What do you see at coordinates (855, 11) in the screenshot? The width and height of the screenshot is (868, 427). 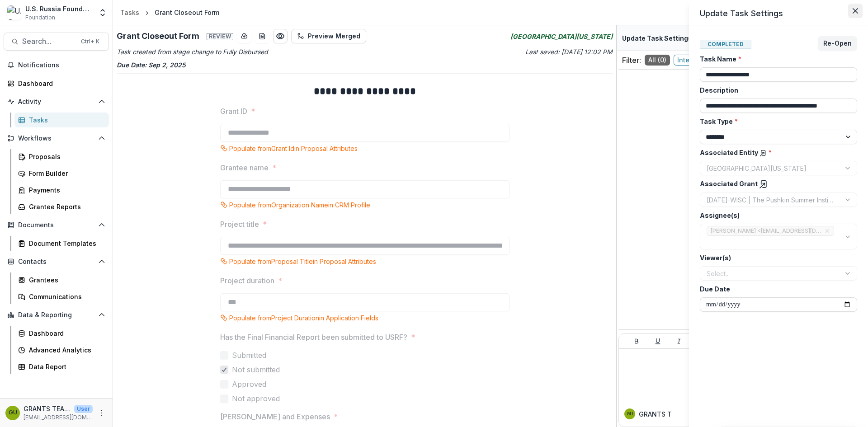 I see `button: Close` at bounding box center [855, 11].